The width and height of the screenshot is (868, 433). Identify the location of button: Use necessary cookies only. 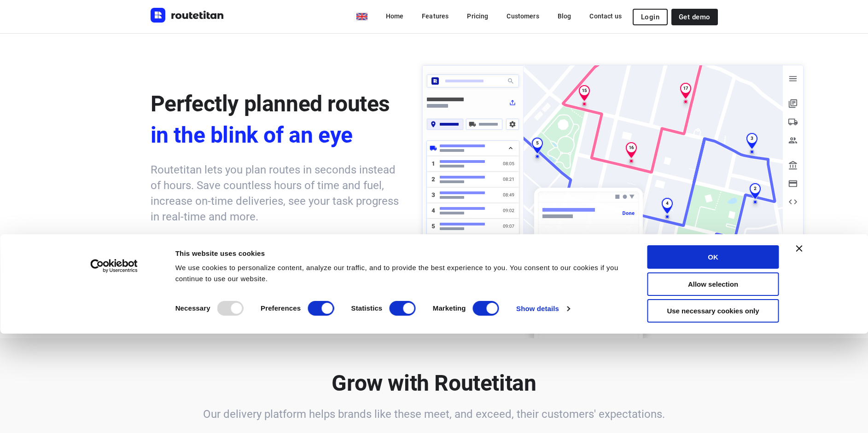
(713, 310).